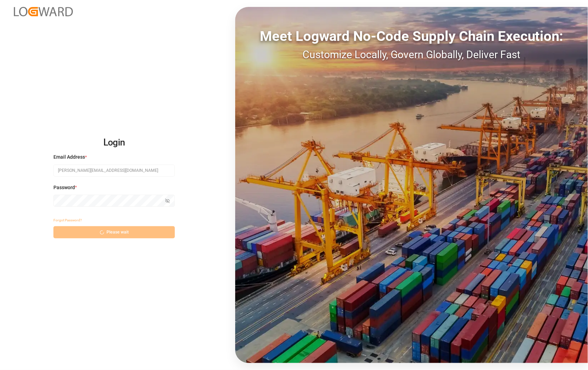 Image resolution: width=588 pixels, height=370 pixels. I want to click on div: Meet Logward No-Code Supply Chain Execution:, so click(411, 36).